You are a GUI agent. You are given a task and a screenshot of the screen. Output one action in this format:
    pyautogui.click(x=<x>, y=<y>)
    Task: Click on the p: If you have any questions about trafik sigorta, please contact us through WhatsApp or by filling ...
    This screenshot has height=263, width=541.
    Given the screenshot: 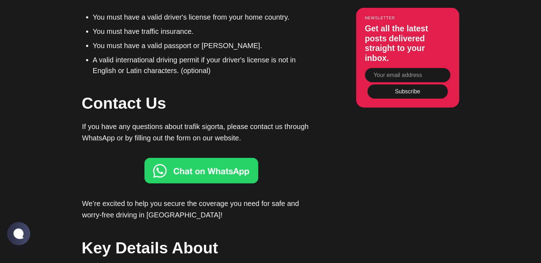 What is the action you would take?
    pyautogui.click(x=201, y=132)
    